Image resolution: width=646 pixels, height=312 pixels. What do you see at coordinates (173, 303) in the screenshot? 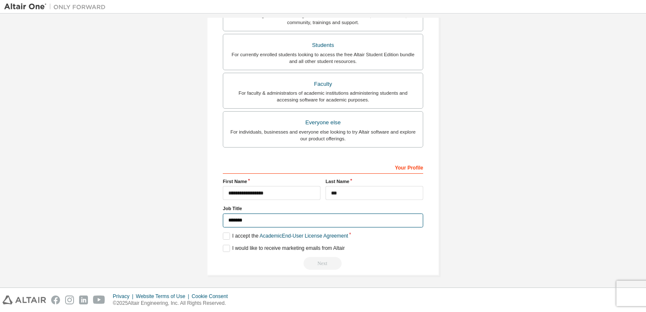
I see `p: © 2025 Altair Engineering, Inc. All Rights Reserved.` at bounding box center [173, 303].